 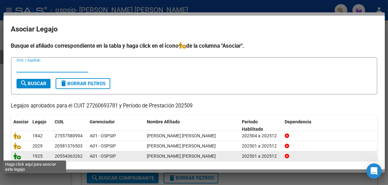 What do you see at coordinates (374, 171) in the screenshot?
I see `div: Open Intercom Messenger` at bounding box center [374, 171].